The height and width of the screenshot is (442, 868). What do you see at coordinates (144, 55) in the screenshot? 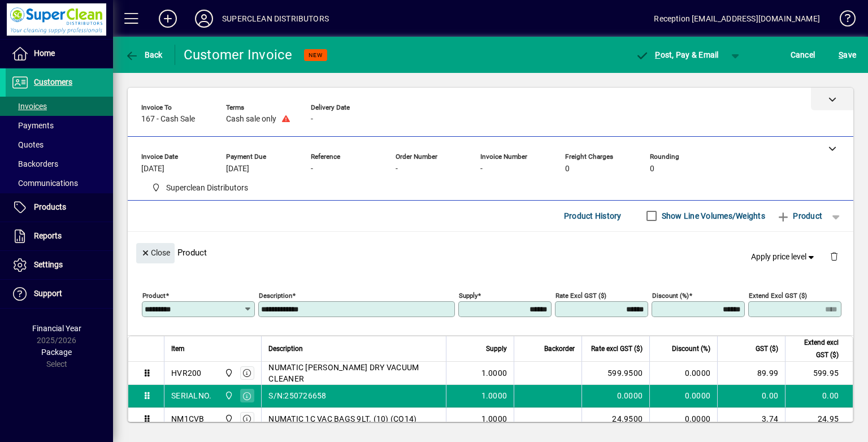
I see `app-page-header-button: Back` at bounding box center [144, 55].